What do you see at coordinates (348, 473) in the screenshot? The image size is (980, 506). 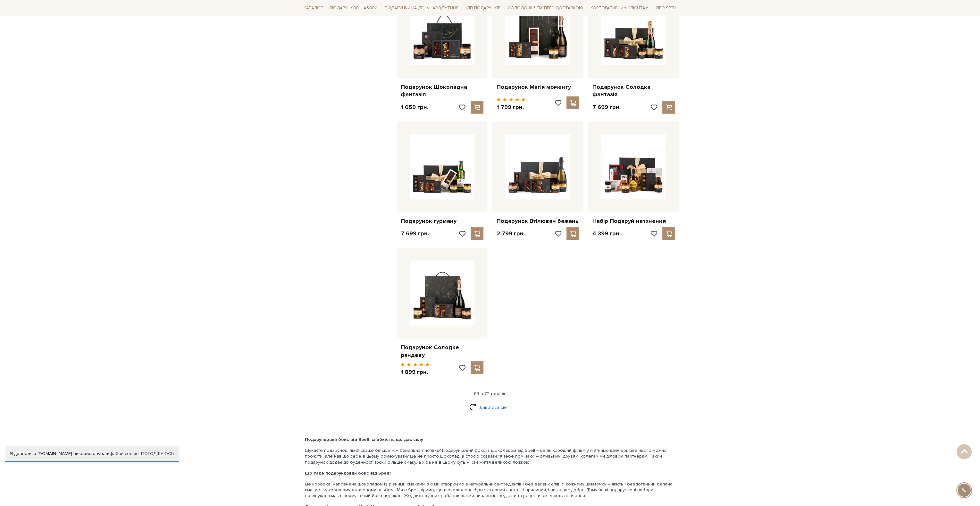 I see `b: Що таке подарунковий бокс від Spell?` at bounding box center [348, 473].